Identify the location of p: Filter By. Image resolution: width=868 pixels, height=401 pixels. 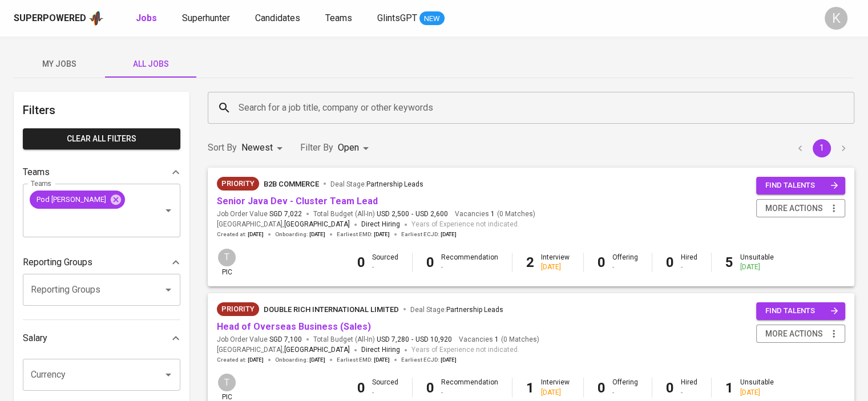
(317, 148).